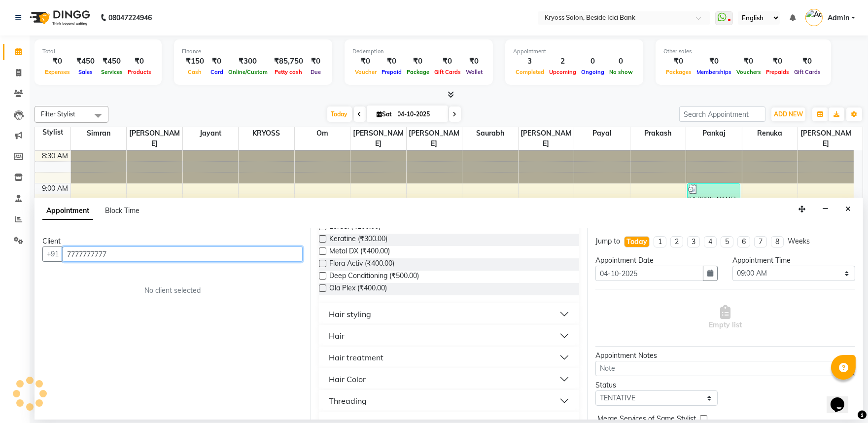 The width and height of the screenshot is (868, 423). What do you see at coordinates (266, 133) in the screenshot?
I see `span: KRYOSS` at bounding box center [266, 133].